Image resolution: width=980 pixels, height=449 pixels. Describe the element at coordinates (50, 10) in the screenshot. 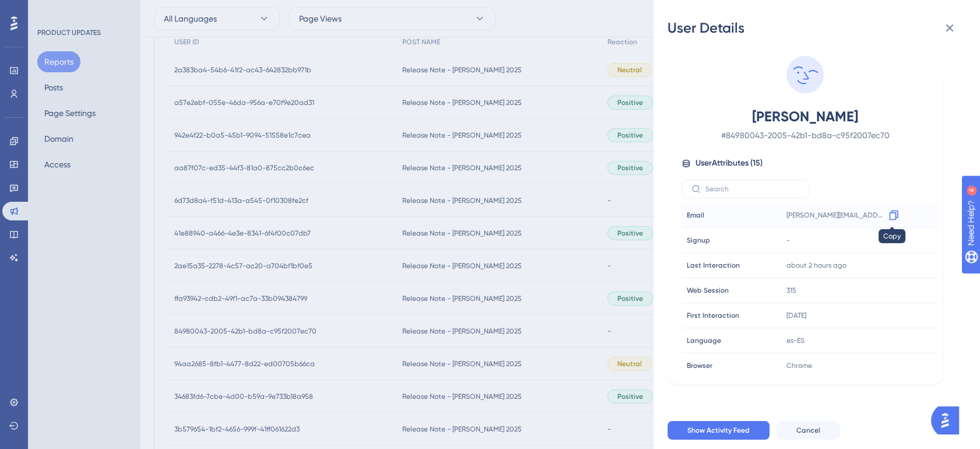

I see `span: Need Help?` at that location.